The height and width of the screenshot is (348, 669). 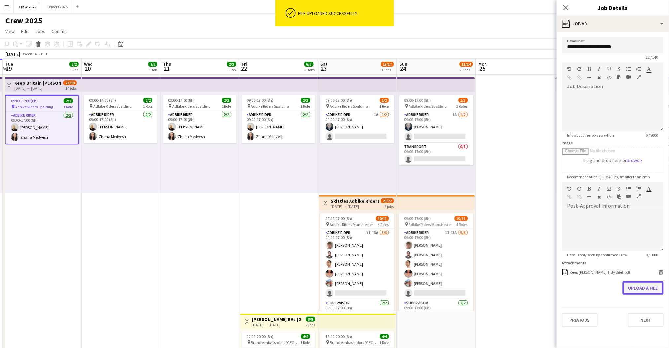 I want to click on a: Edit, so click(x=25, y=31).